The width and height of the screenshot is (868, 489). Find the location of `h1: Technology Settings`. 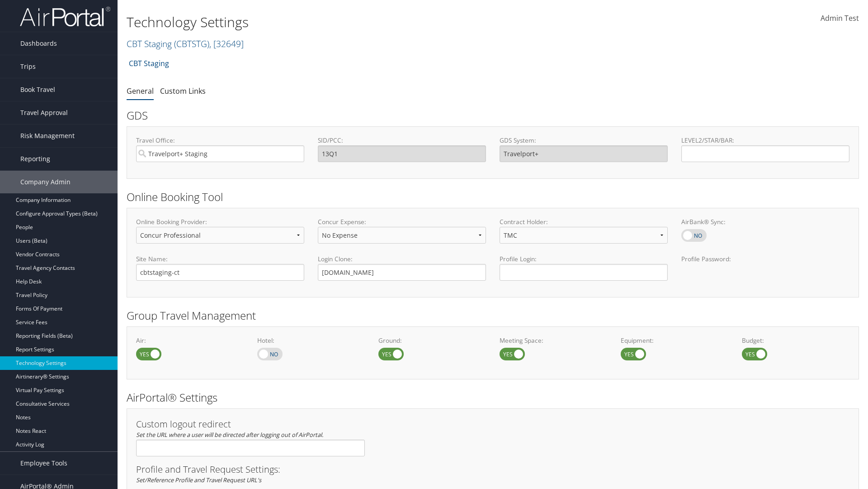

h1: Technology Settings is located at coordinates (370, 22).